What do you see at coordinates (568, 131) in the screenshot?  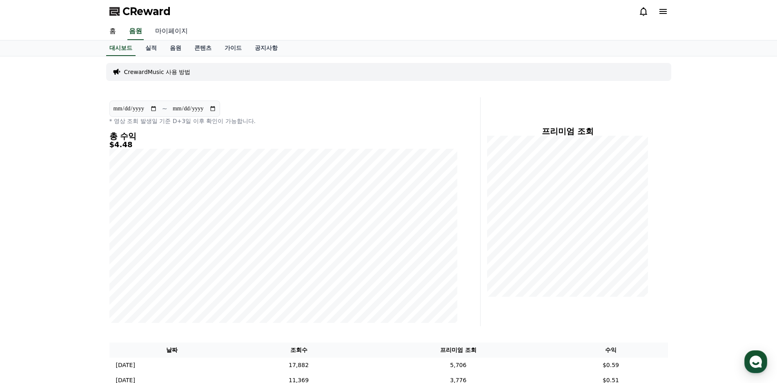 I see `h4: 프리미엄 조회` at bounding box center [568, 131].